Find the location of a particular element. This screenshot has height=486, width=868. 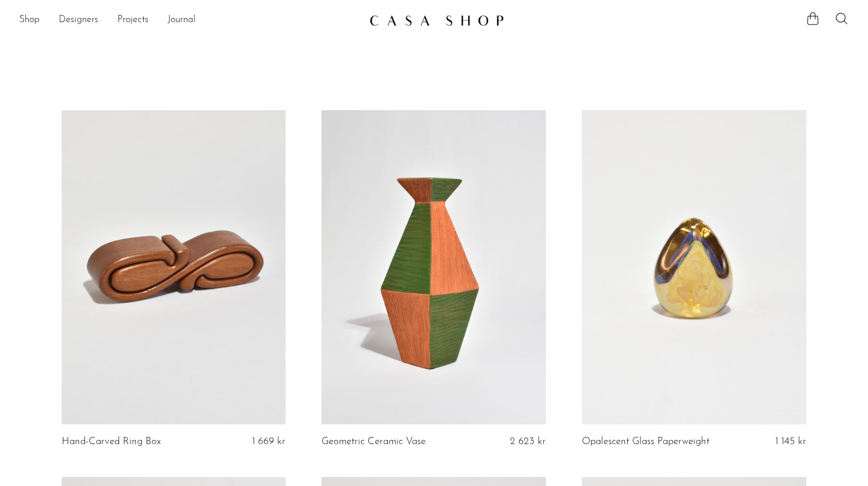

ul: NEW HEADER MENU is located at coordinates (189, 21).